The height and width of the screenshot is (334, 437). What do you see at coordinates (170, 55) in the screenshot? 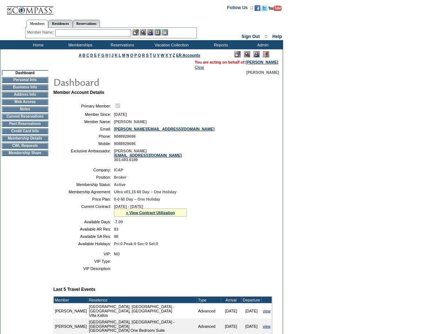
I see `a: Y` at bounding box center [170, 55].